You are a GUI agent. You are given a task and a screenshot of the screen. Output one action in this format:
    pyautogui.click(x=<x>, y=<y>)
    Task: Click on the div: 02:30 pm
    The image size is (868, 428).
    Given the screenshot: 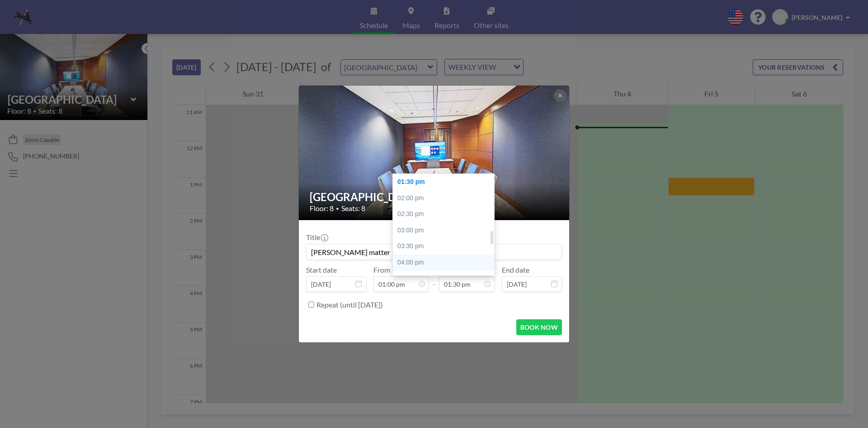 What is the action you would take?
    pyautogui.click(x=446, y=214)
    